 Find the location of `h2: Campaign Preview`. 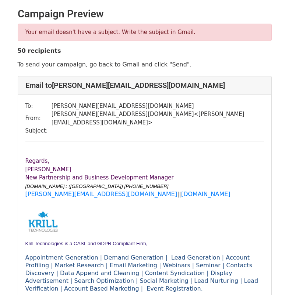

h2: Campaign Preview is located at coordinates (145, 14).